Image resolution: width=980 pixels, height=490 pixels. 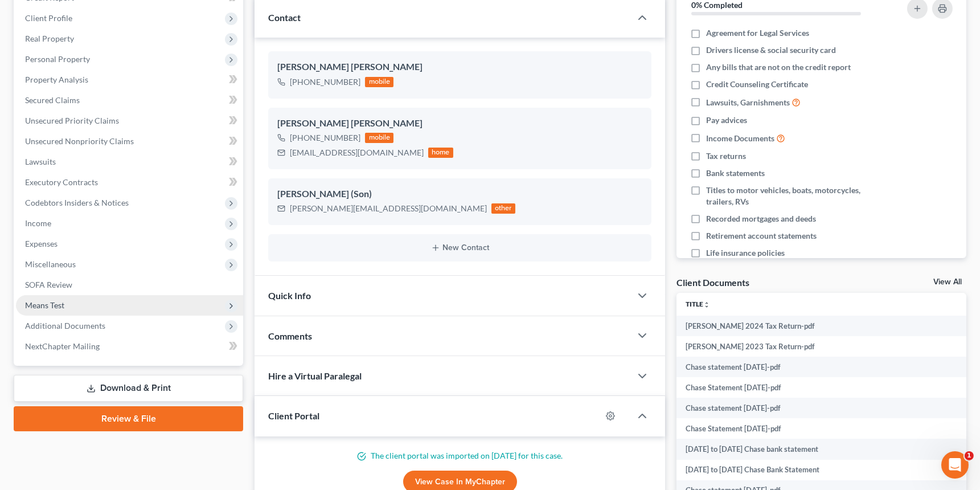 I want to click on a: Executory Contracts, so click(x=129, y=182).